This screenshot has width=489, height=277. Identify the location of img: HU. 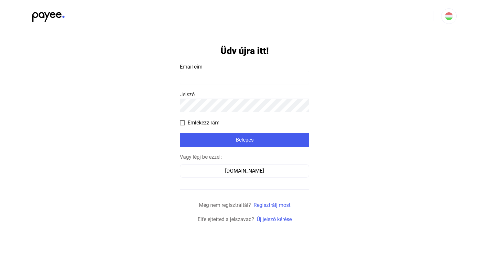
(449, 16).